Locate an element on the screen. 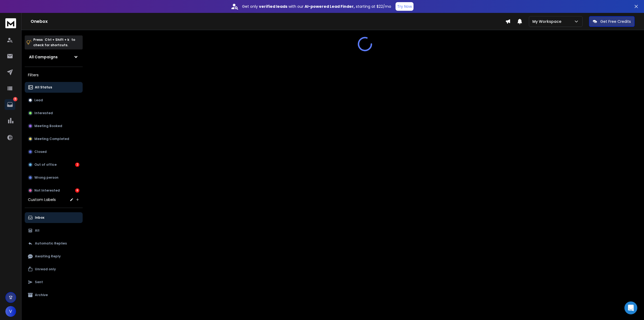  p: Out of office is located at coordinates (46, 165).